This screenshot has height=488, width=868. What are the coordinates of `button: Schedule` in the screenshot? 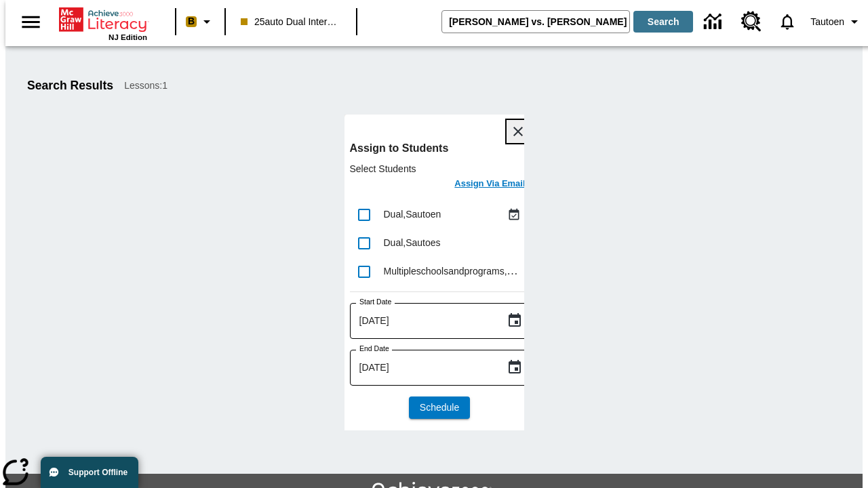 It's located at (440, 408).